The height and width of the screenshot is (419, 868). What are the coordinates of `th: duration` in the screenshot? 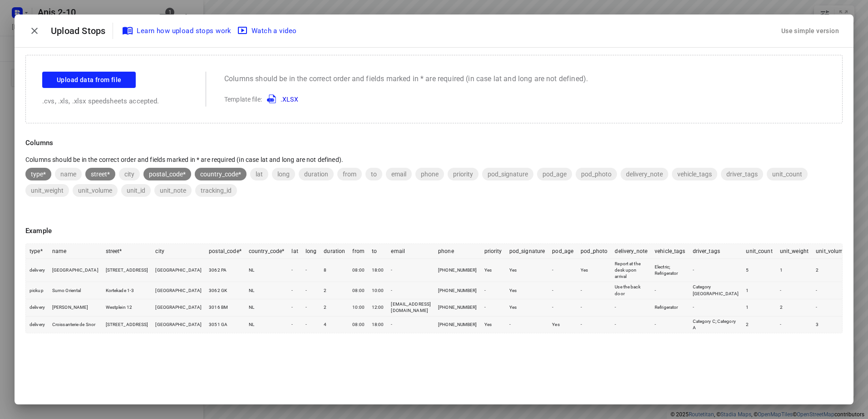 It's located at (334, 251).